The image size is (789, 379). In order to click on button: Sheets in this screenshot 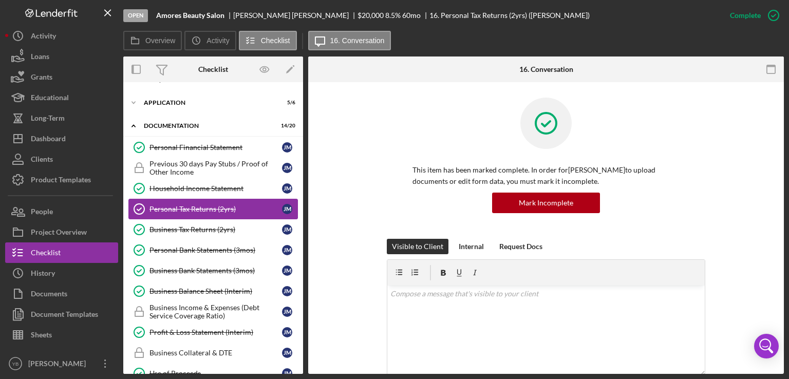, I will do `click(62, 335)`.